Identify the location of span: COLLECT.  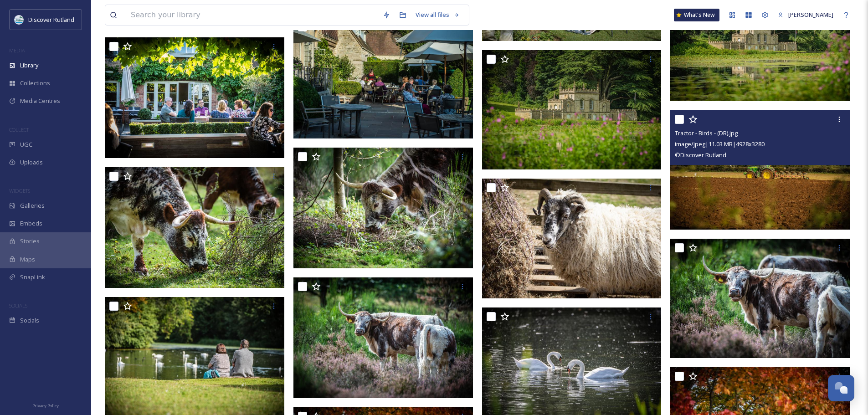
(18, 129).